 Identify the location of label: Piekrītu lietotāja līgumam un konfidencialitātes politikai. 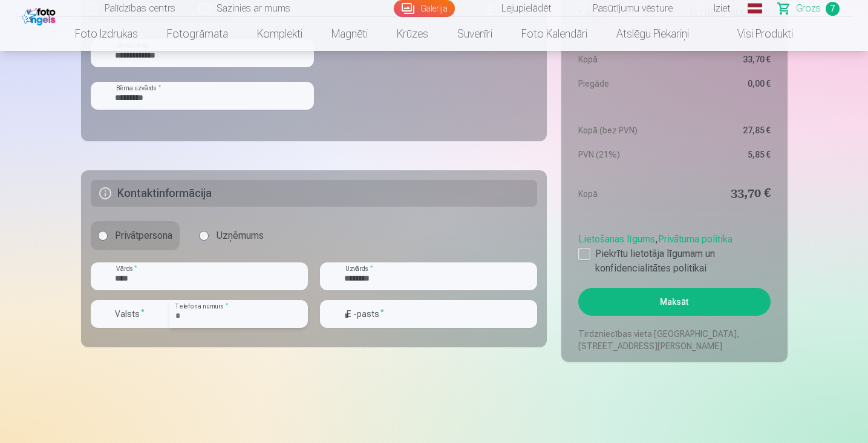
(674, 261).